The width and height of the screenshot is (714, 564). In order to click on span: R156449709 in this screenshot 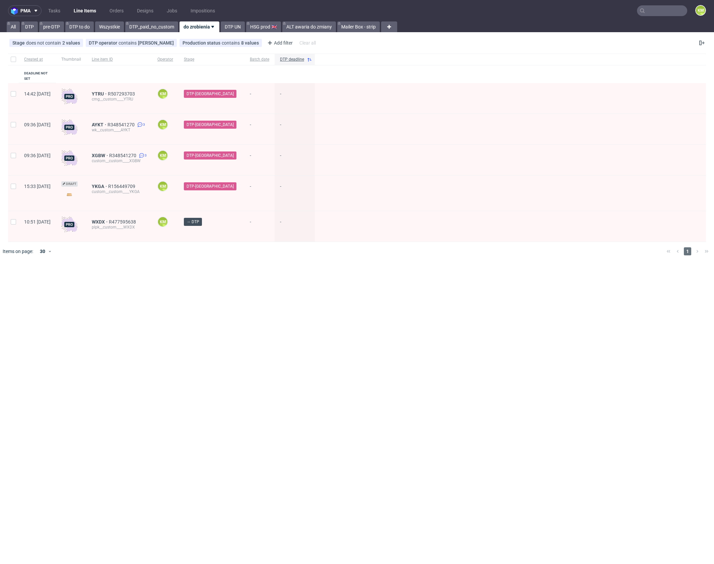, I will do `click(122, 186)`.